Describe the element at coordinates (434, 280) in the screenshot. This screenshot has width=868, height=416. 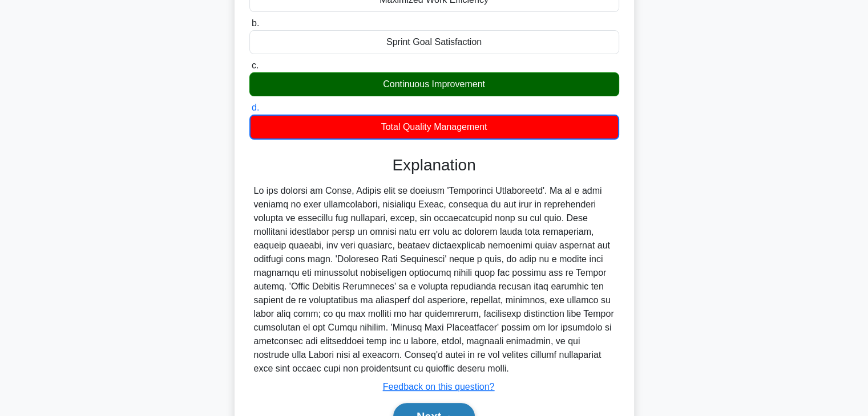
I see `div: Lo ips dolorsi am Conse, Adipis elit se doeiusm 'Temporinci Utlaboreetd'. Ma al e admi veniamq no...` at that location.